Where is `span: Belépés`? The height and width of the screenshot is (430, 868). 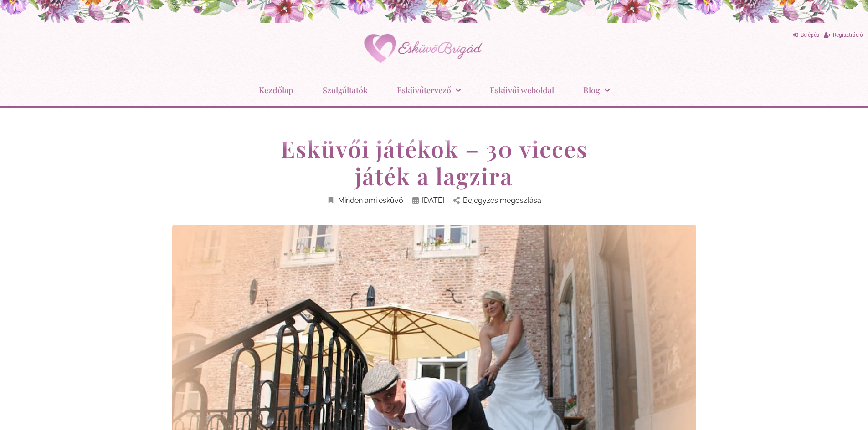 span: Belépés is located at coordinates (810, 35).